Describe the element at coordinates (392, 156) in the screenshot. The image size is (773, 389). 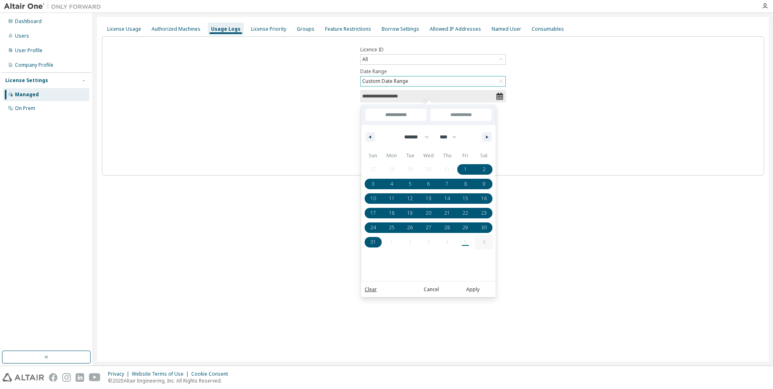
I see `span: Mon` at that location.